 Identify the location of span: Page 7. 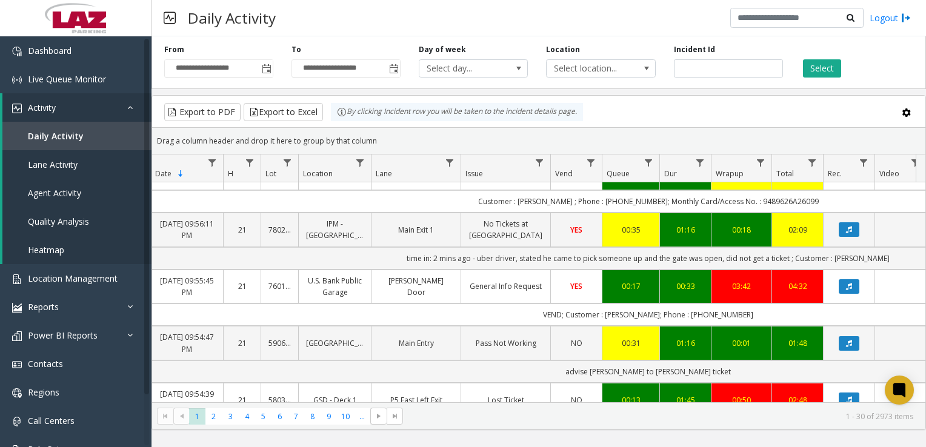
(296, 416).